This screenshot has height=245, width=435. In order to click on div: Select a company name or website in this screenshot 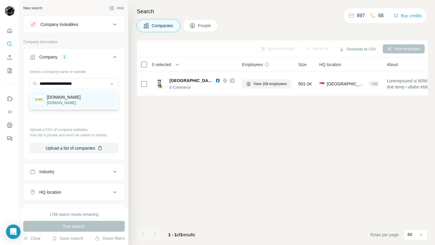, I will do `click(74, 71)`.